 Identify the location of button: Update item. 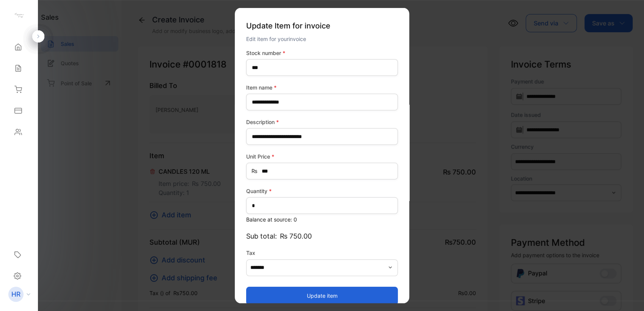
(322, 295).